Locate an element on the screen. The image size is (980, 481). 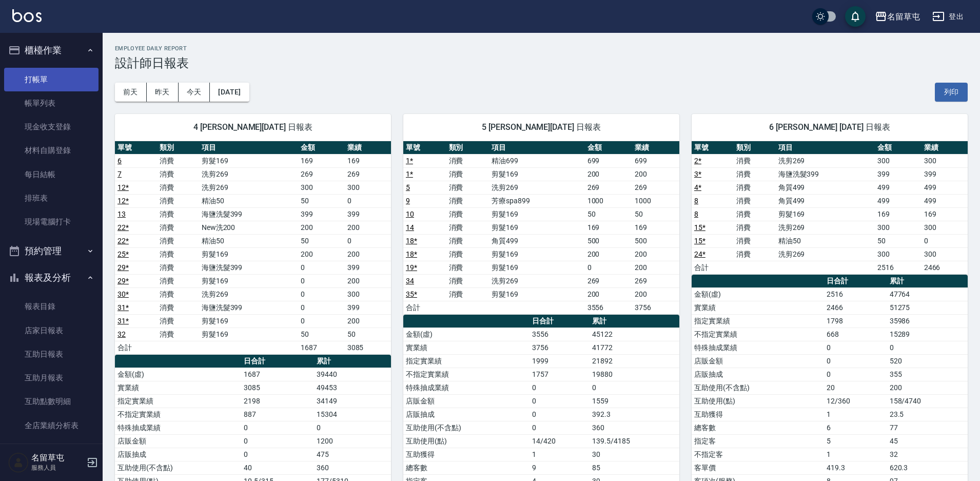
td: 精油699 is located at coordinates (537, 161).